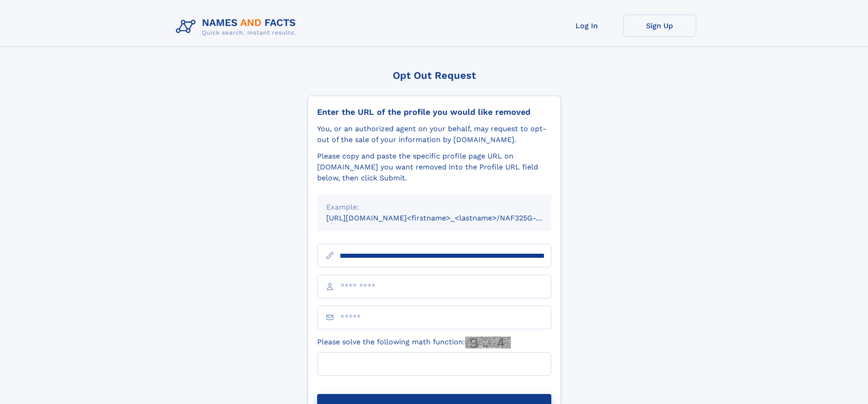 The image size is (868, 404). What do you see at coordinates (586, 25) in the screenshot?
I see `a: Log In` at bounding box center [586, 25].